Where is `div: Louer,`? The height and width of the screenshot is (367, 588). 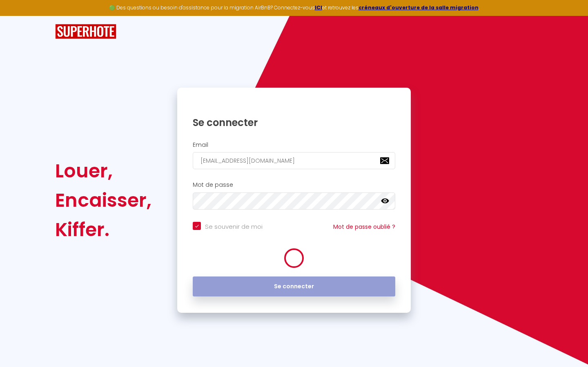
div: Louer, is located at coordinates (104, 171).